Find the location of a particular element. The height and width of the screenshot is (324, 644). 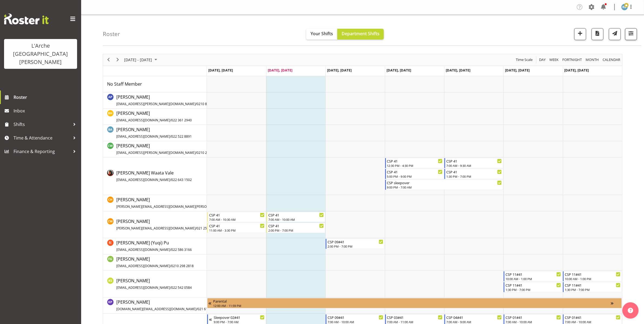

span: 022 586 3166 is located at coordinates (181, 249).